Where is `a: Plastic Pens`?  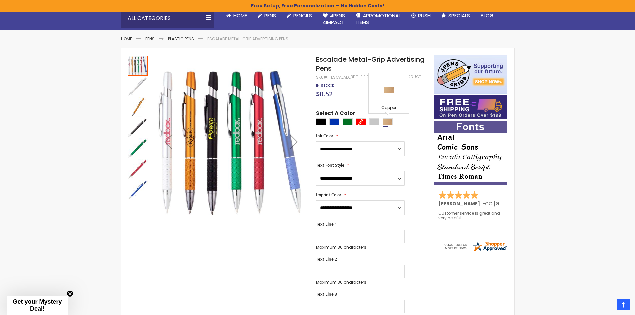
a: Plastic Pens is located at coordinates (181, 39).